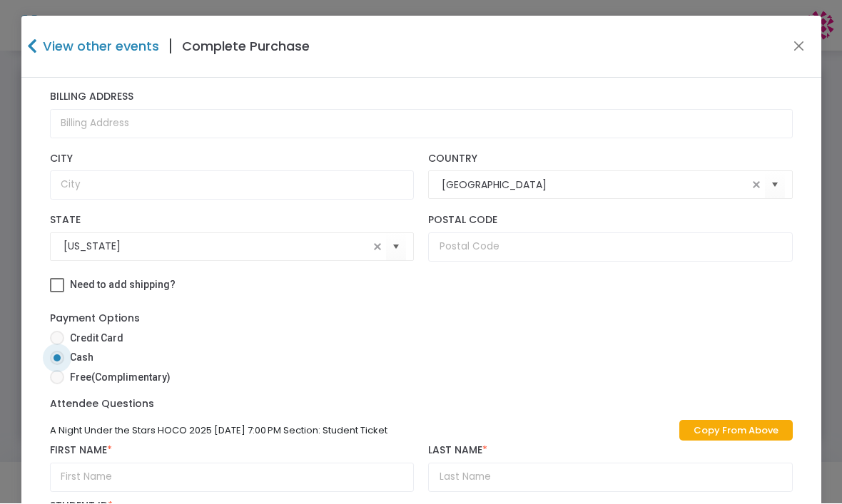  I want to click on a: Copy From Above, so click(735, 430).